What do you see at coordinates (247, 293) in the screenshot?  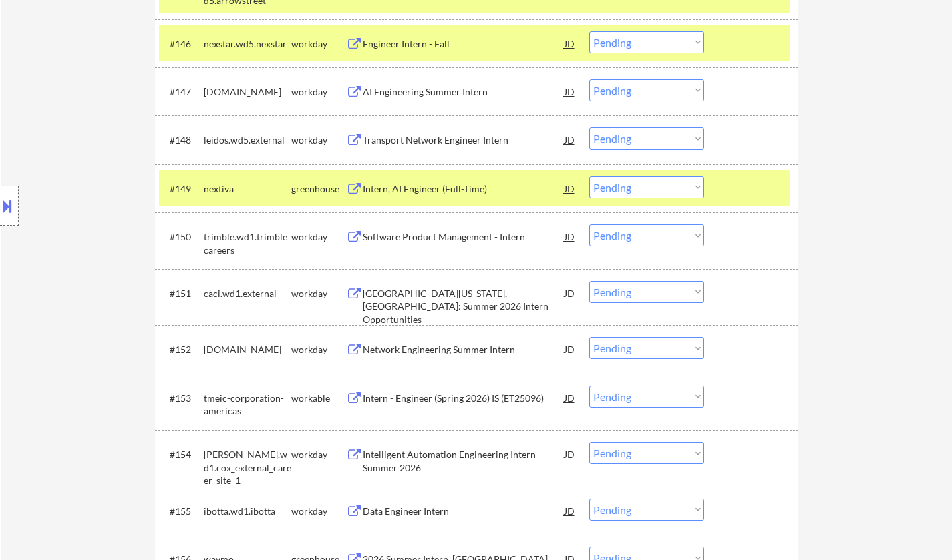 I see `div: caci.wd1.external` at bounding box center [247, 293].